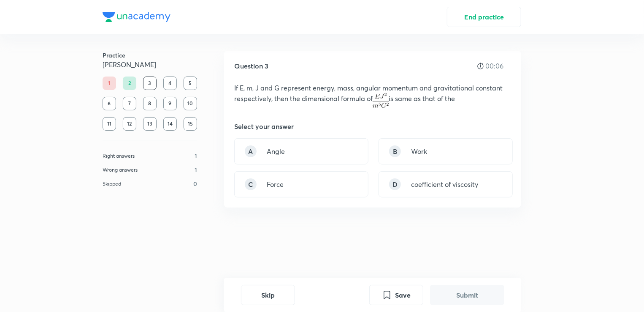 This screenshot has width=644, height=312. What do you see at coordinates (150, 55) in the screenshot?
I see `h6: Practice` at bounding box center [150, 55].